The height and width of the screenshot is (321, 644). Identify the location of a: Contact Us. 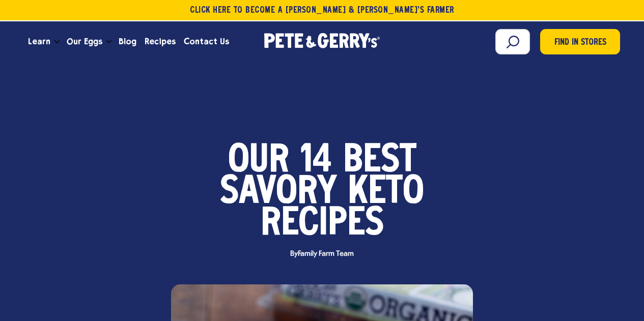
(206, 42).